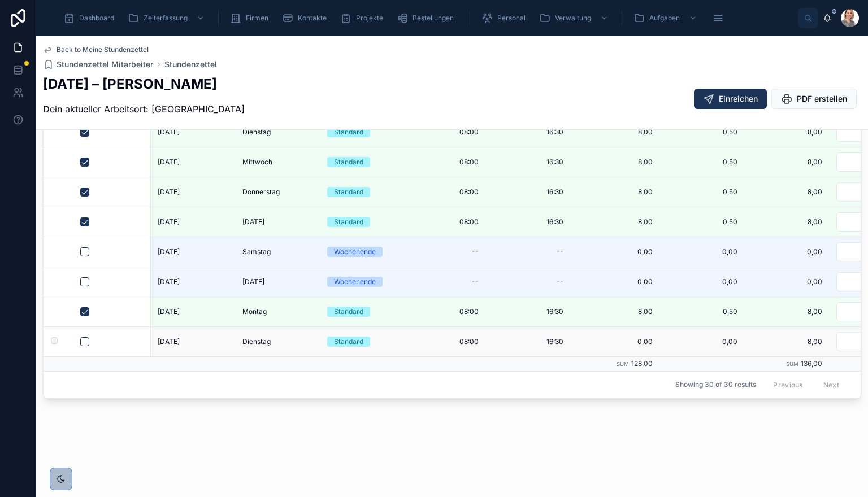 This screenshot has height=497, width=868. I want to click on span: Stundenzettel, so click(191, 65).